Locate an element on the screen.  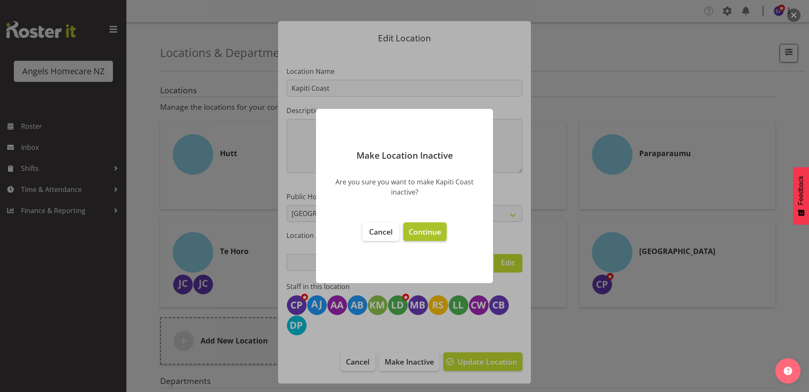
span: Cancel is located at coordinates (381, 231).